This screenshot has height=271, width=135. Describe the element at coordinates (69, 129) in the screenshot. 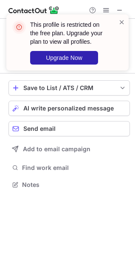

I see `button: Send email` at that location.